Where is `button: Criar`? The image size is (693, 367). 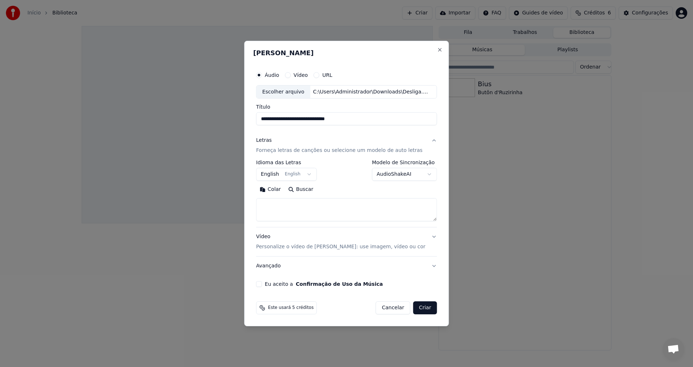
button: Criar is located at coordinates (425, 308).